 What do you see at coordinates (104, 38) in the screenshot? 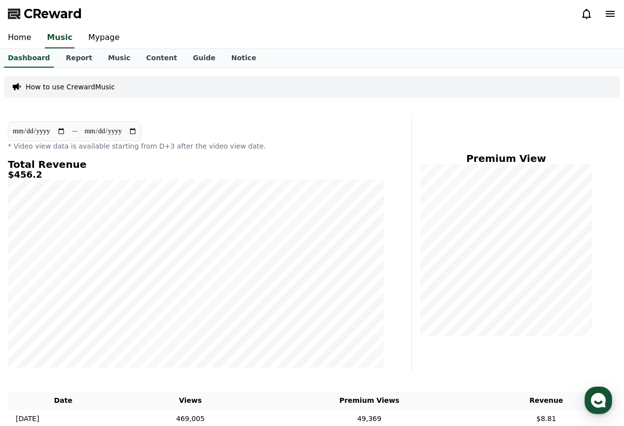
I see `a: Mypage` at bounding box center [104, 38].